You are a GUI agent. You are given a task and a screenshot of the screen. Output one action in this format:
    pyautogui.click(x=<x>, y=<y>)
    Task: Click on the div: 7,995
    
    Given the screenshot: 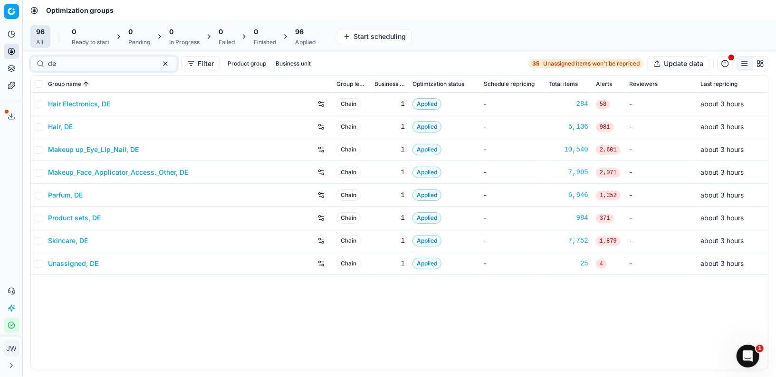 What is the action you would take?
    pyautogui.click(x=568, y=172)
    